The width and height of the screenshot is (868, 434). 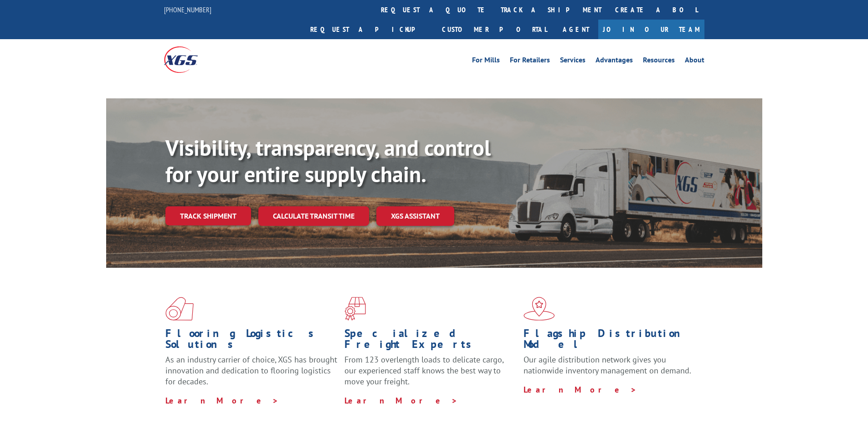 What do you see at coordinates (430, 375) in the screenshot?
I see `p: From 123 overlength loads to delicate cargo, our experienced staff knows the best way to move you...` at bounding box center [430, 375].